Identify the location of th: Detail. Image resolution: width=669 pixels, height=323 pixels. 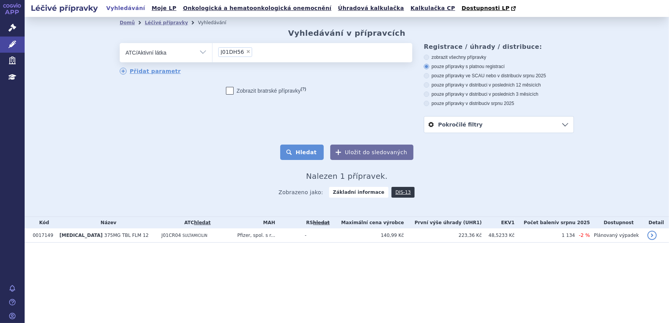
(656, 223).